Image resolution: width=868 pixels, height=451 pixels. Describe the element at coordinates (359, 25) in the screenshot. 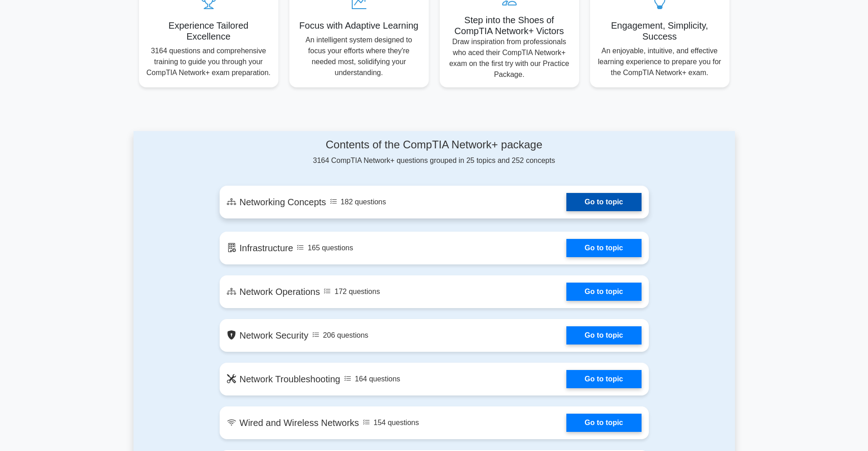

I see `h5: Focus with Adaptive Learning` at that location.